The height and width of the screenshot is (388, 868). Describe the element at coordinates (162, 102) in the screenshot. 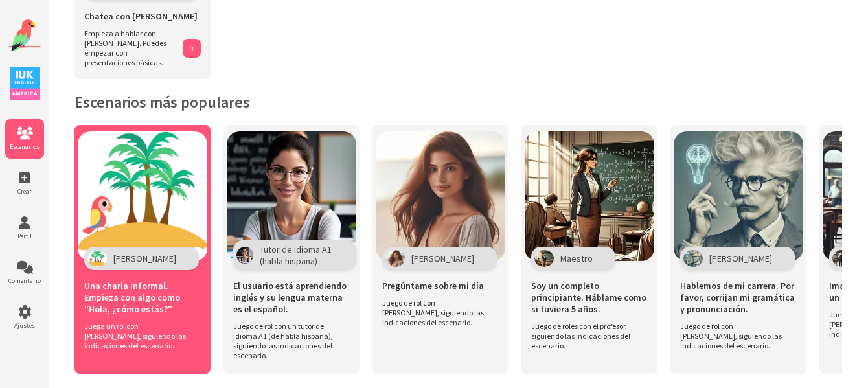

I see `font: Escenarios más populares` at that location.